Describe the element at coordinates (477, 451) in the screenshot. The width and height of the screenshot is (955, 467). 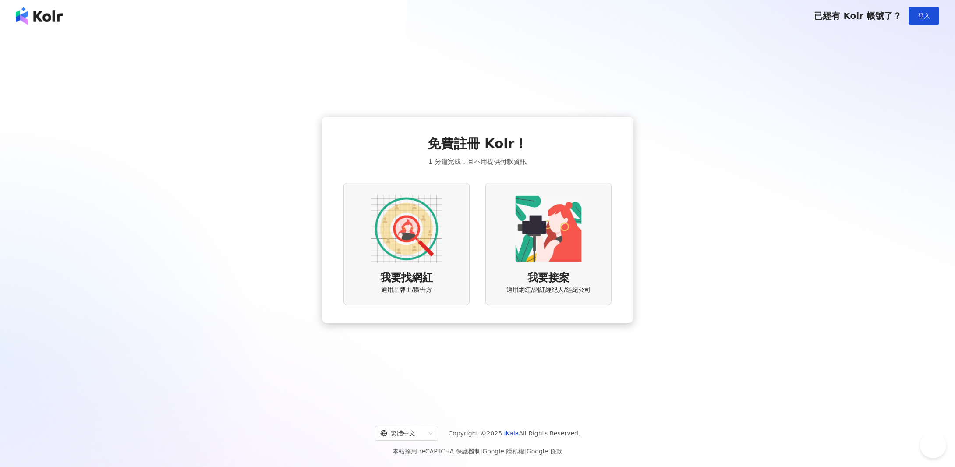
I see `span: 本站採用 reCAPTCHA 保護機制` at that location.